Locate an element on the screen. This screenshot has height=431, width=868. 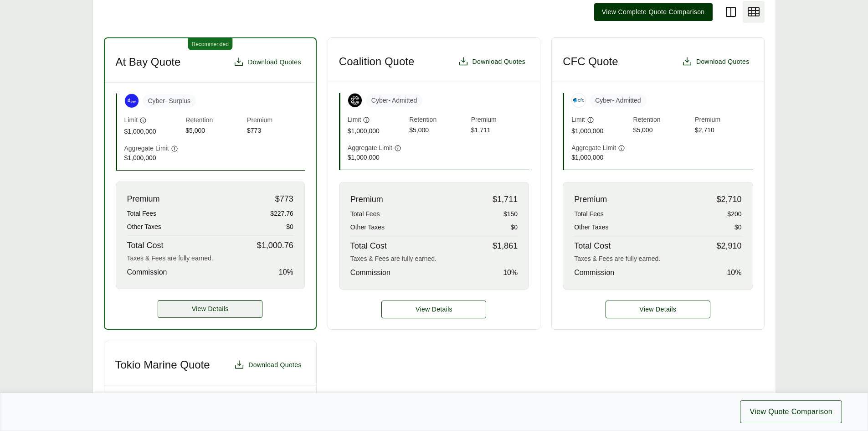
button: View Quote Comparison is located at coordinates (791, 412).